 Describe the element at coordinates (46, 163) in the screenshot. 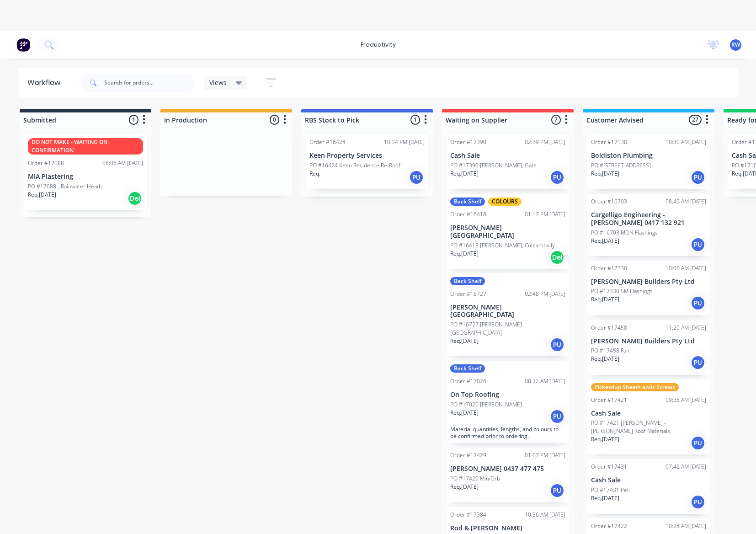

I see `div: Order #17088` at that location.